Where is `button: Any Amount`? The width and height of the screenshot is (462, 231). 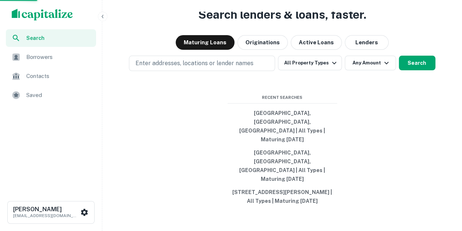
button: Any Amount is located at coordinates (371, 63).